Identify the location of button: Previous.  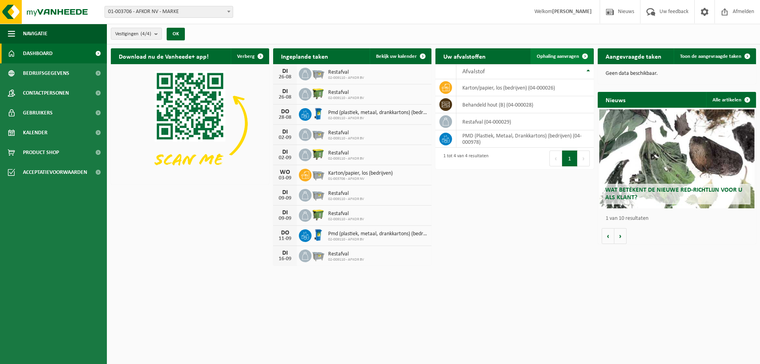
(556, 158).